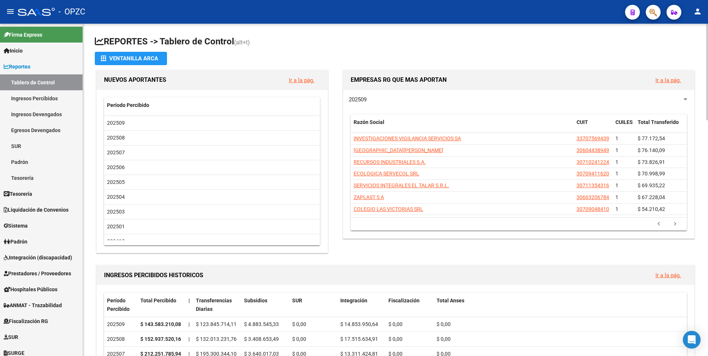 This screenshot has height=356, width=708. I want to click on datatable-header-cell: Transferencias Diarias, so click(217, 305).